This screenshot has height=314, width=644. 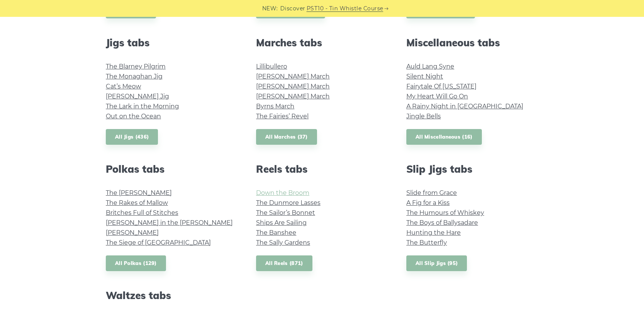 I want to click on a: Byrns March, so click(x=275, y=106).